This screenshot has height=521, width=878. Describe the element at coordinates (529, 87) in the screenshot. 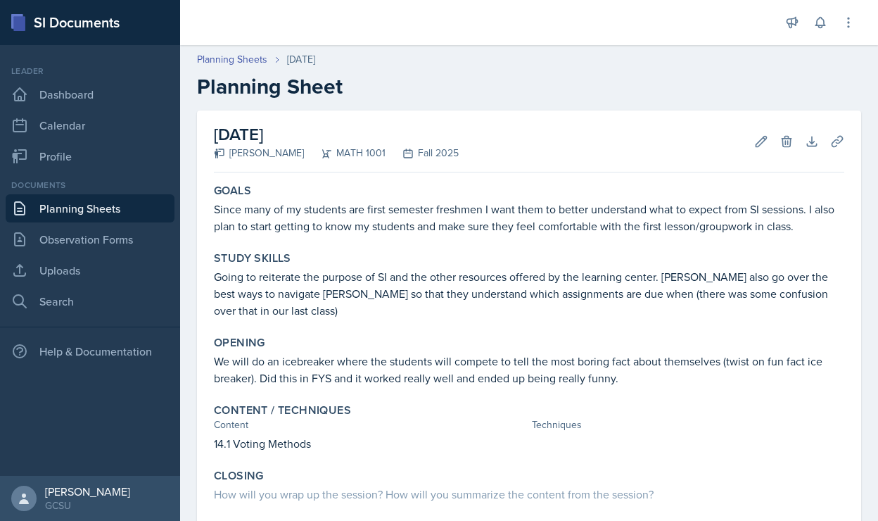

I see `h2: Planning Sheet` at that location.